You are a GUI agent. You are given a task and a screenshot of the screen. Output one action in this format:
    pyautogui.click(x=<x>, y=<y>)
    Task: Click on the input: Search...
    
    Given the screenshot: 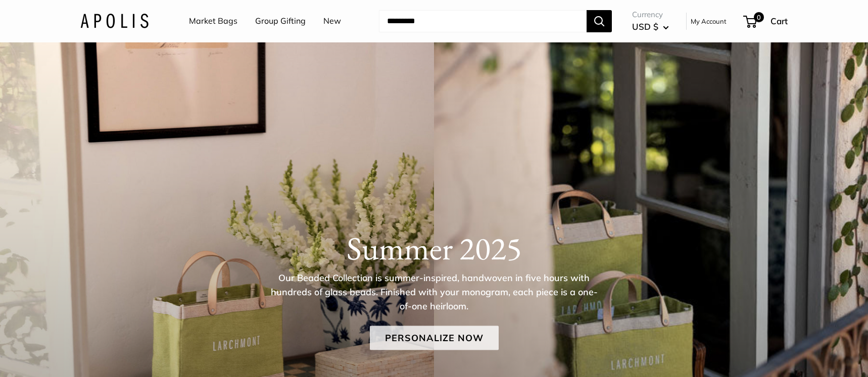 What is the action you would take?
    pyautogui.click(x=482, y=21)
    